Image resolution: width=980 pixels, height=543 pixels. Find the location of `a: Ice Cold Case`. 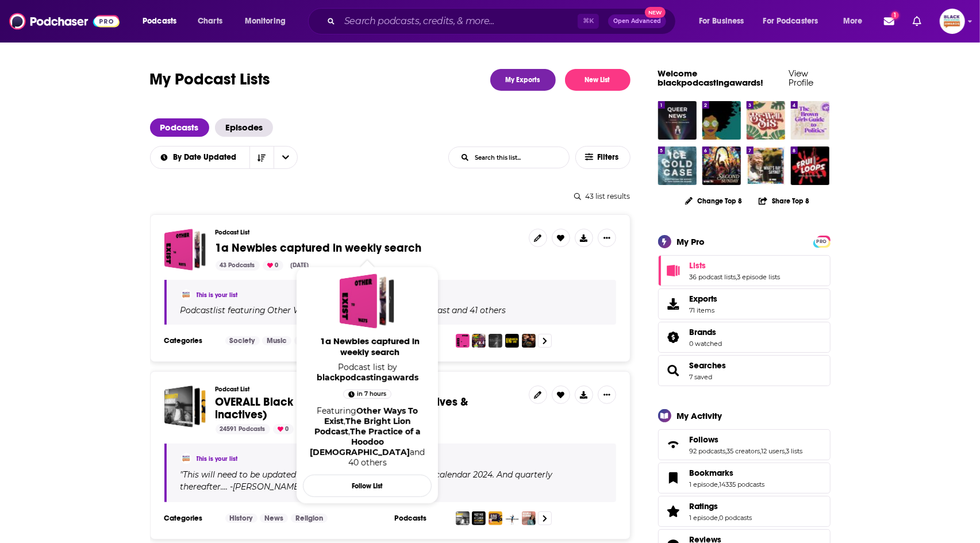

a: Ice Cold Case is located at coordinates (678, 166).